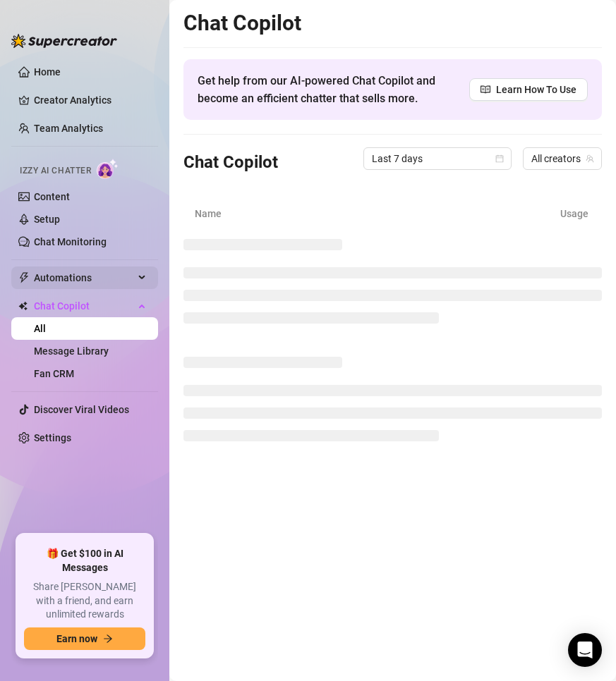  I want to click on span: arrow-right, so click(108, 639).